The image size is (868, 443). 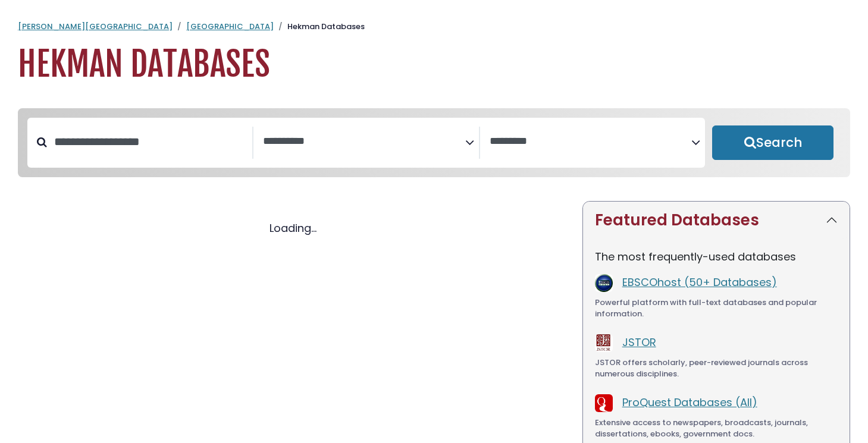 What do you see at coordinates (150, 142) in the screenshot?
I see `input: Search database by title or keyword` at bounding box center [150, 142].